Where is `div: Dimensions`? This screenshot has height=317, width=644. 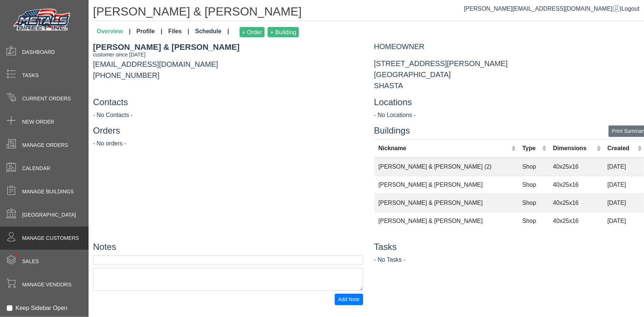 div: Dimensions is located at coordinates (574, 148).